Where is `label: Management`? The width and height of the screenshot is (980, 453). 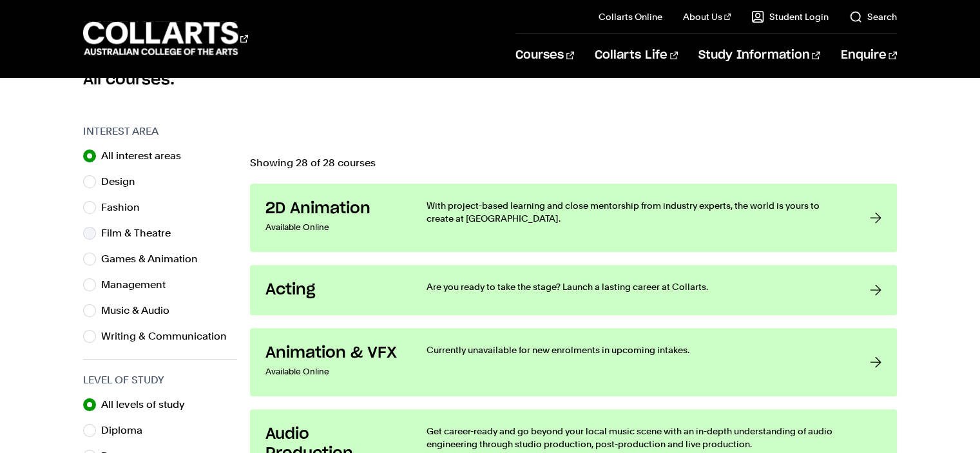 label: Management is located at coordinates (139, 285).